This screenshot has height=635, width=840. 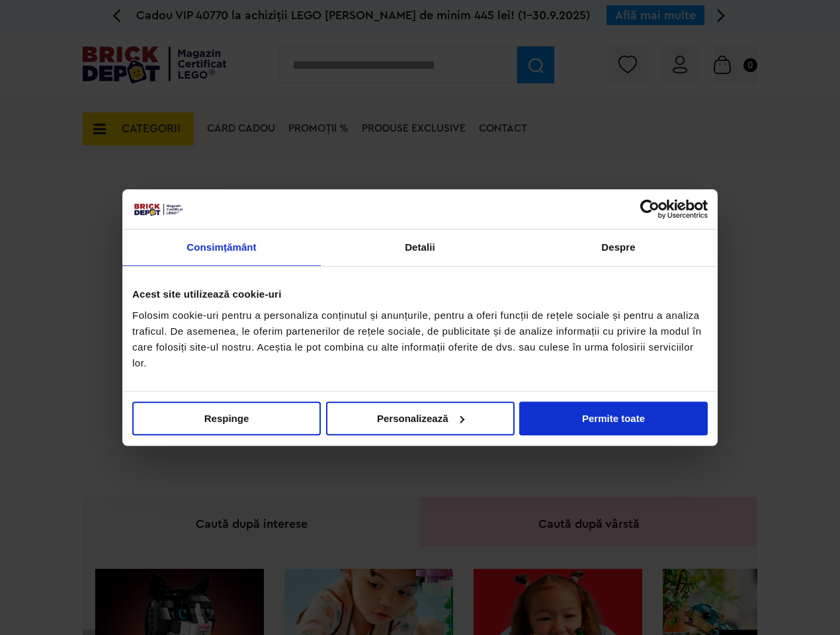 What do you see at coordinates (420, 294) in the screenshot?
I see `div: Acest site utilizează cookie-uri` at bounding box center [420, 294].